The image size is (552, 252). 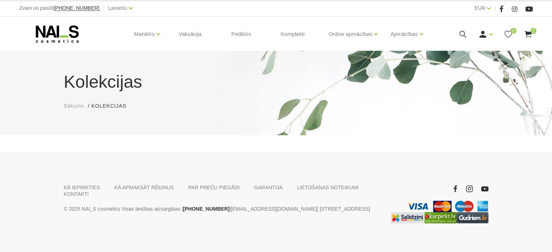 What do you see at coordinates (82, 188) in the screenshot?
I see `a: KĀ IEPIRKTIES` at bounding box center [82, 188].